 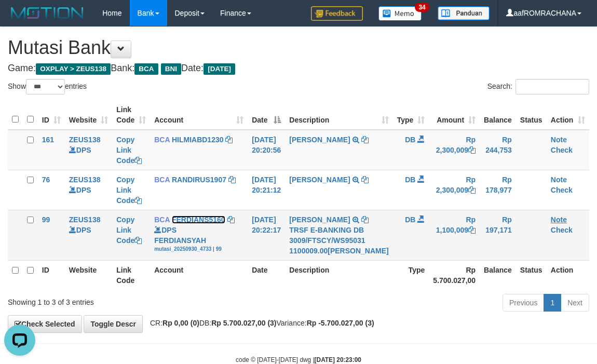 I want to click on th: Description, so click(x=339, y=275).